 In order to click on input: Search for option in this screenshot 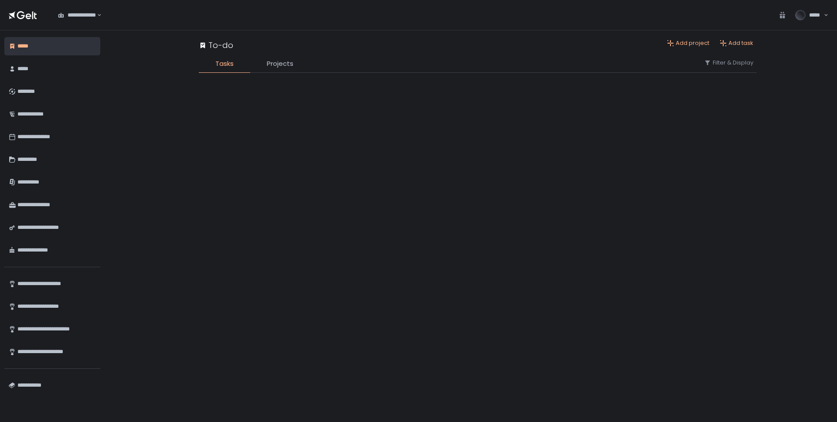, I will do `click(96, 15)`.